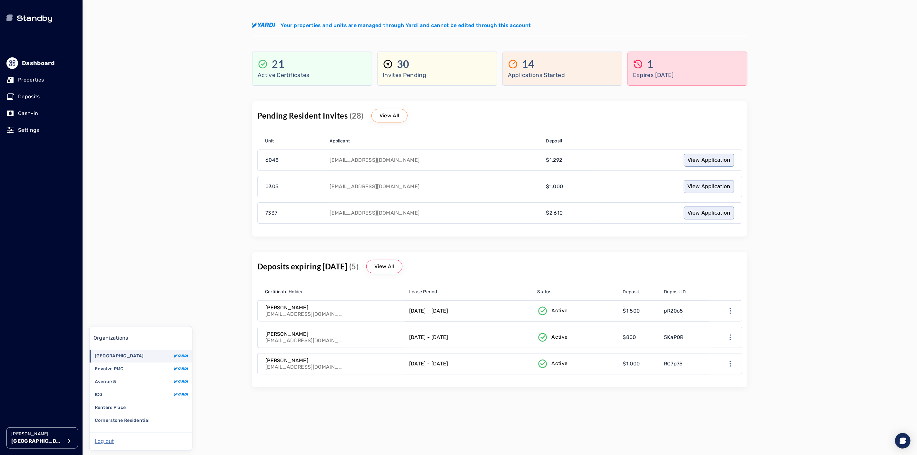  Describe the element at coordinates (110, 408) in the screenshot. I see `p: Renters Place` at that location.